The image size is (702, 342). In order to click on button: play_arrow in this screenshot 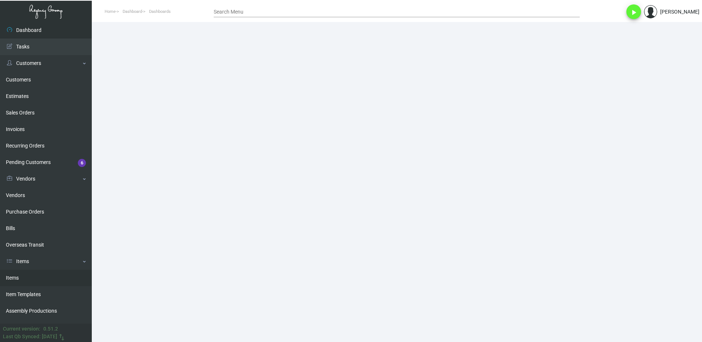, I will do `click(634, 12)`.